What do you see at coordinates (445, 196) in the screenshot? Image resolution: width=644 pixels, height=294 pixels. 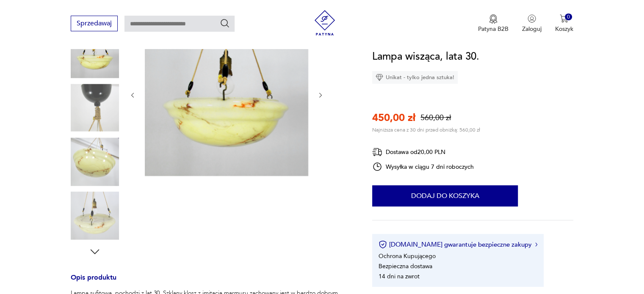 I see `button: Dodaj do koszyka` at bounding box center [445, 196].